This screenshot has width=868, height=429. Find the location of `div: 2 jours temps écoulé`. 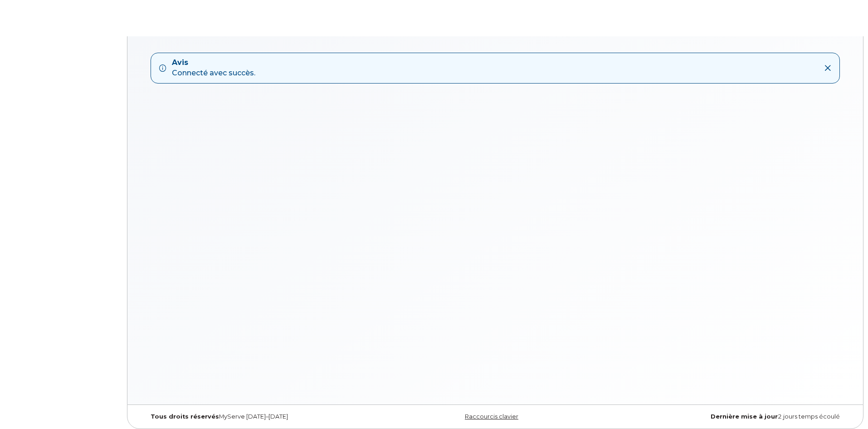

div: 2 jours temps écoulé is located at coordinates (729, 417).